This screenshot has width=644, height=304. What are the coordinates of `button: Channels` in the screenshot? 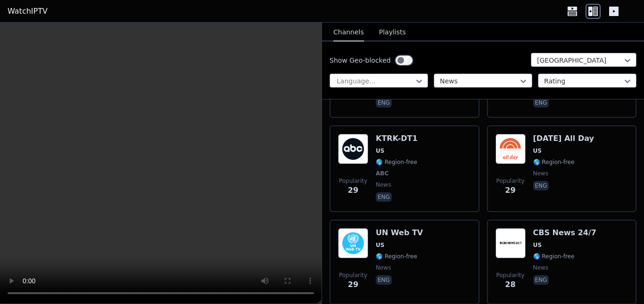 It's located at (349, 33).